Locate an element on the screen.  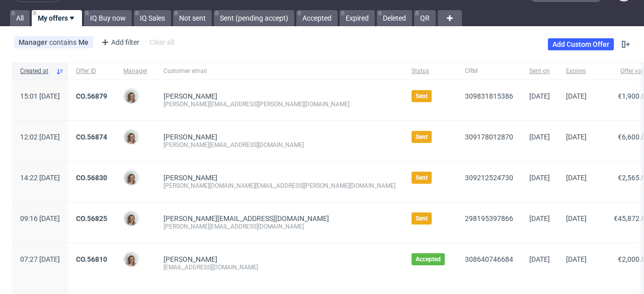
span: Status is located at coordinates (430, 71).